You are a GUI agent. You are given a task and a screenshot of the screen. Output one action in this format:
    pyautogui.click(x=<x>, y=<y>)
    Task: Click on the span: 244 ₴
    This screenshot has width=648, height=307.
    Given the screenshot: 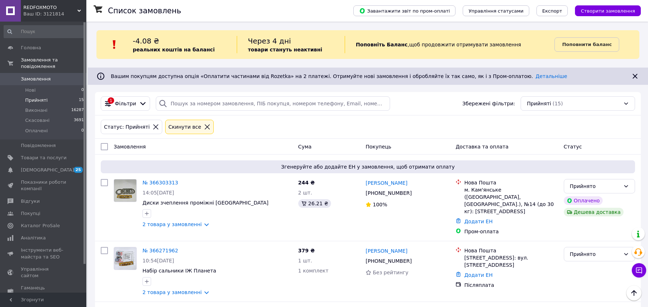 What is the action you would take?
    pyautogui.click(x=307, y=183)
    